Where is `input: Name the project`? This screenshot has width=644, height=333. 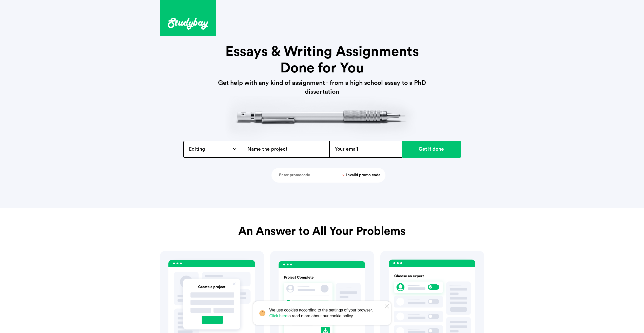
input: Name the project is located at coordinates (286, 149).